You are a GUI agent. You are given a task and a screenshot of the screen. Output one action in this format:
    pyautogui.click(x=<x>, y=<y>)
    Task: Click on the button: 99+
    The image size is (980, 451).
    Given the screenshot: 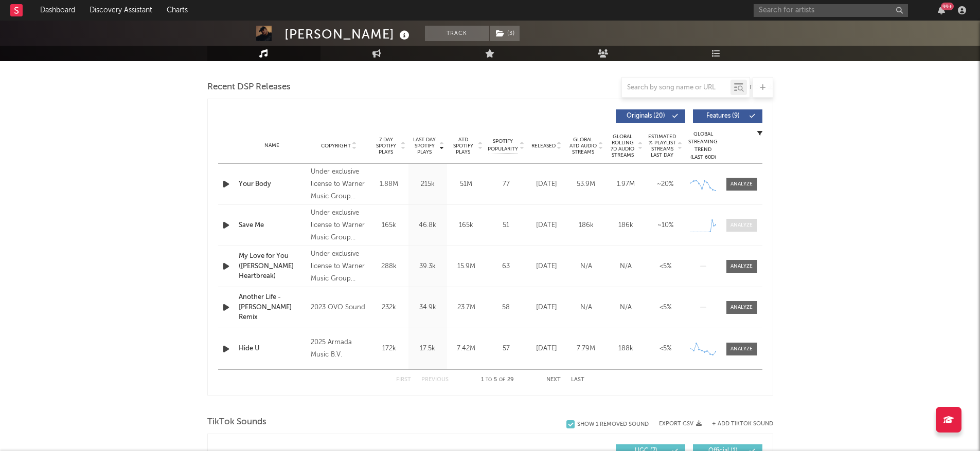 What is the action you would take?
    pyautogui.click(x=941, y=11)
    